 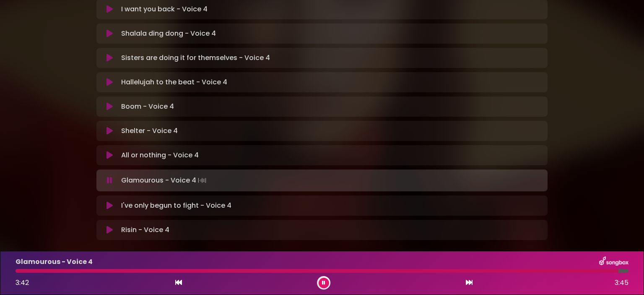 I want to click on p: Shelter - Voice 4, so click(x=149, y=131).